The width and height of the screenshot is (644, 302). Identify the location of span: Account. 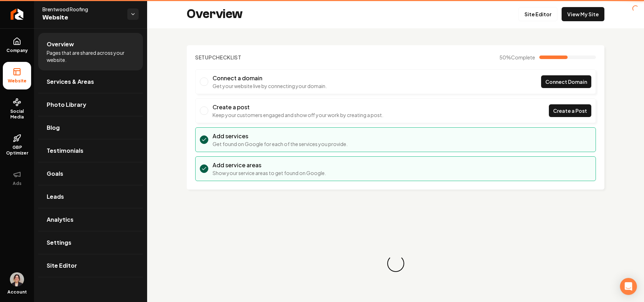
(17, 292).